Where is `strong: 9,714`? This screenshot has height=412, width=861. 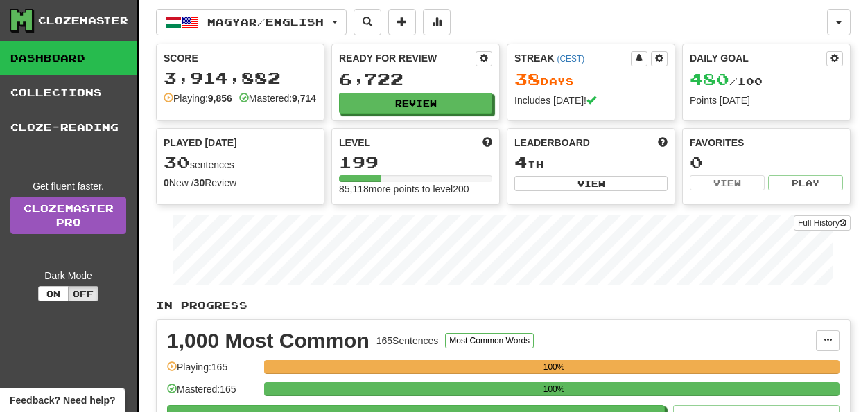
strong: 9,714 is located at coordinates (303, 98).